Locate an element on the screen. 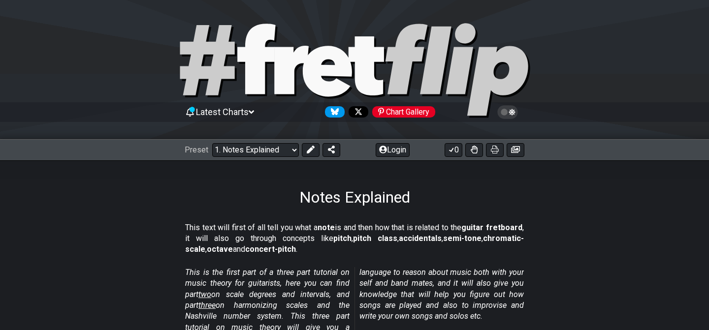  select: Preset is located at coordinates (256, 150).